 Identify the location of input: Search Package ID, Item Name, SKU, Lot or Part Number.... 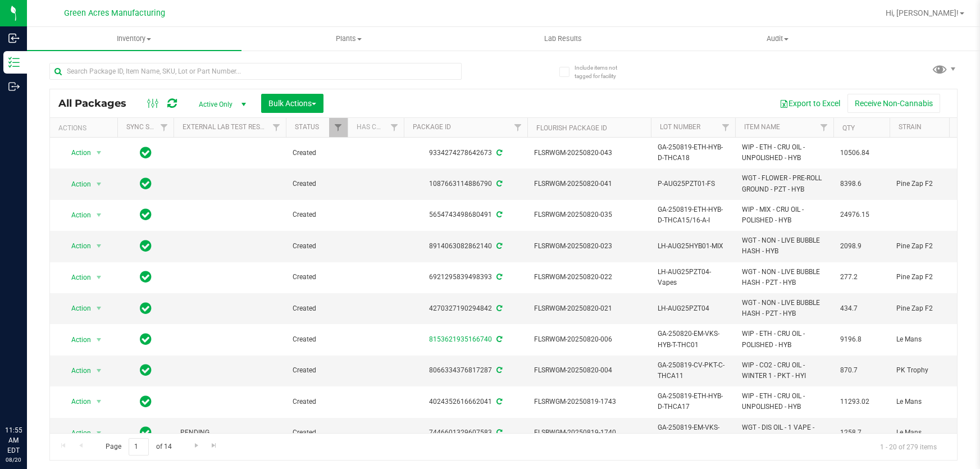
(256, 71).